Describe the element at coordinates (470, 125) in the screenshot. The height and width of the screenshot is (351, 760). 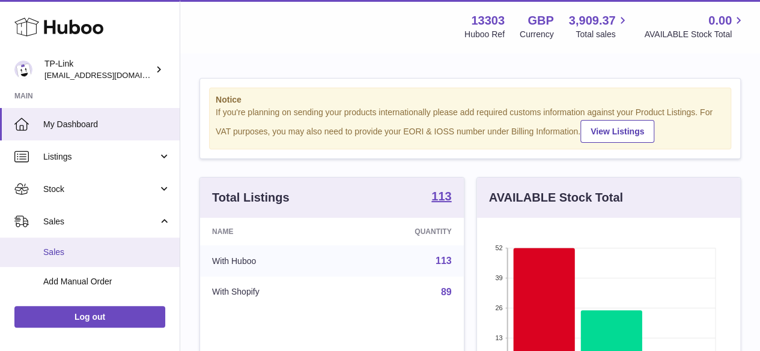
I see `div: If you're planning on sending your products internationally please add required customs informati...` at that location.